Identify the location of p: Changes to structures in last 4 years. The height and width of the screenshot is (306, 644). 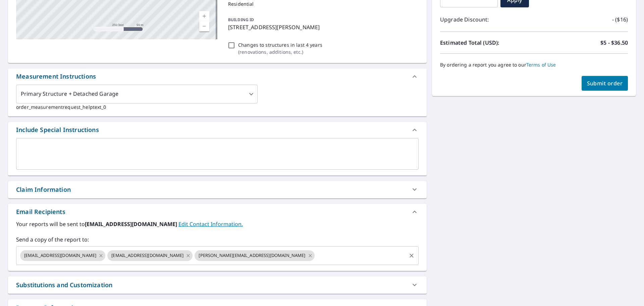
(280, 45).